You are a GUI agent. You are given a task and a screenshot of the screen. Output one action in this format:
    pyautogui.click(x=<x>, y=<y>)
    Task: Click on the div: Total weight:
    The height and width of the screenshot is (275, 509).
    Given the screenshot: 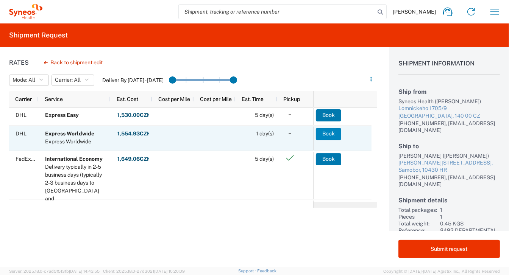 What is the action you would take?
    pyautogui.click(x=418, y=224)
    